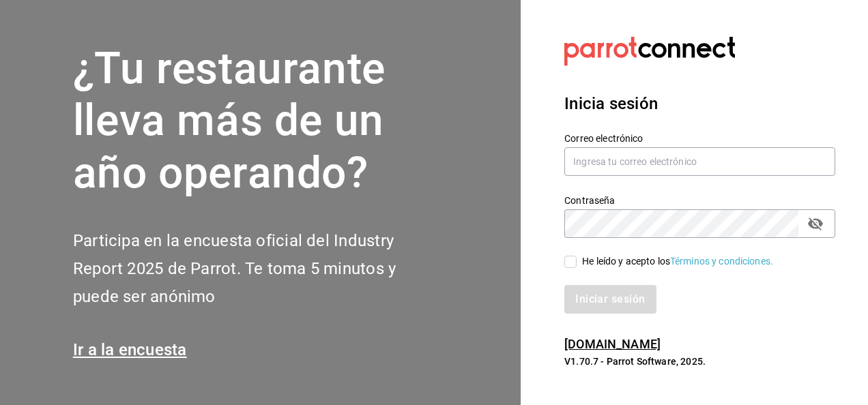 The height and width of the screenshot is (405, 868). What do you see at coordinates (677, 261) in the screenshot?
I see `div: He leído y acepto los` at bounding box center [677, 261].